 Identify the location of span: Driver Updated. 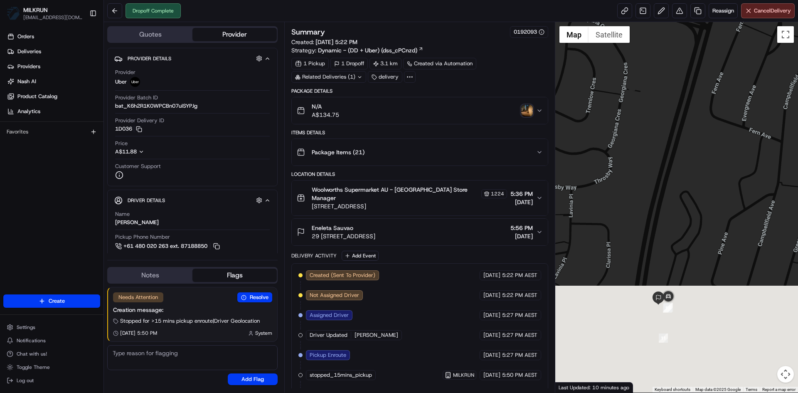
(329, 335).